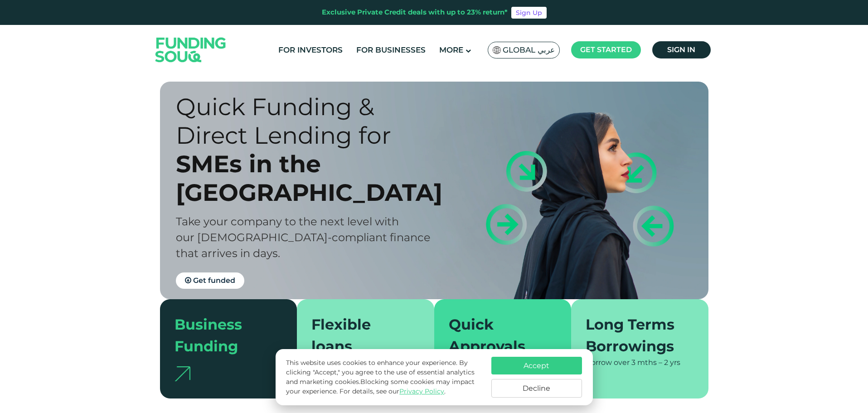 This screenshot has width=868, height=413. What do you see at coordinates (210, 281) in the screenshot?
I see `a: Get funded` at bounding box center [210, 281].